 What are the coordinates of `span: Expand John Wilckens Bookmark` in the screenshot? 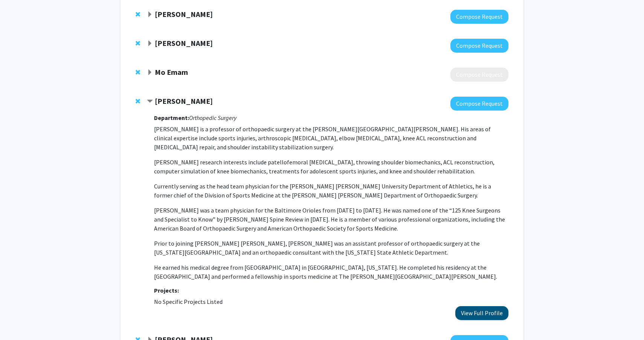 It's located at (150, 44).